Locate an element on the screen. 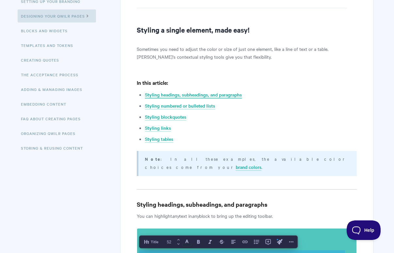 The height and width of the screenshot is (253, 394). p: You can highlight text in block to bring up the editing toolbar. is located at coordinates (246, 216).